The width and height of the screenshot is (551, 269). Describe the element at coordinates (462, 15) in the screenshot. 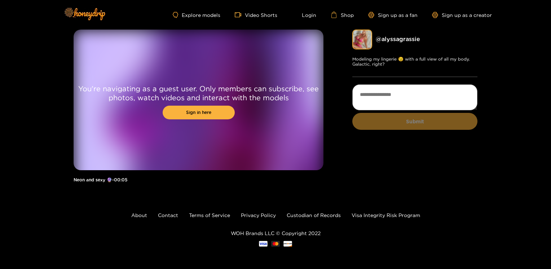

I see `a: Sign up as a creator` at that location.